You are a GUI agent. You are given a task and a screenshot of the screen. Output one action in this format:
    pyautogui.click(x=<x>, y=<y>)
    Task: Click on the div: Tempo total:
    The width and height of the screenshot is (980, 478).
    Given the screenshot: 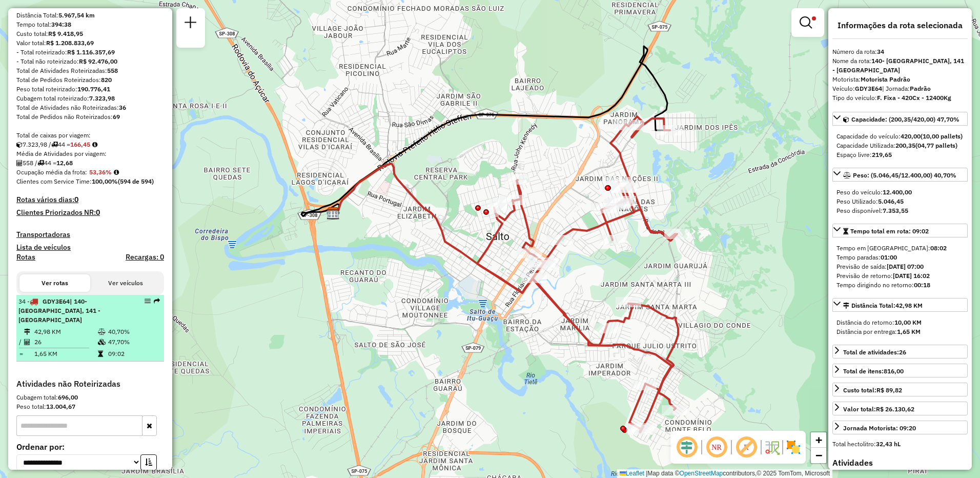 What is the action you would take?
    pyautogui.click(x=91, y=25)
    